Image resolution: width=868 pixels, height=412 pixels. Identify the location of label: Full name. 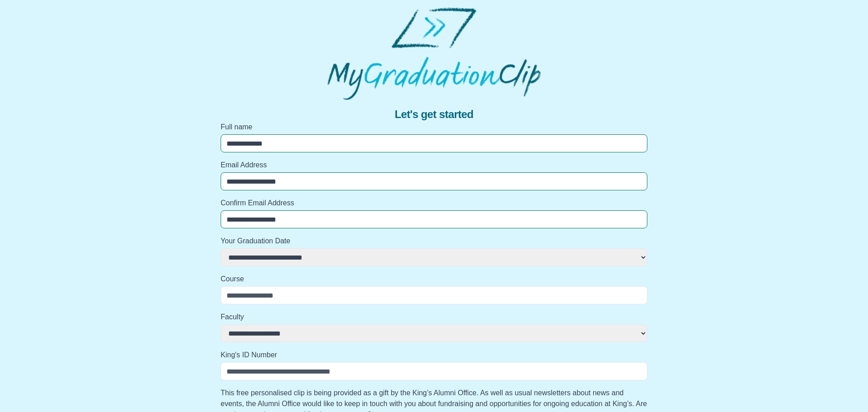
(434, 127).